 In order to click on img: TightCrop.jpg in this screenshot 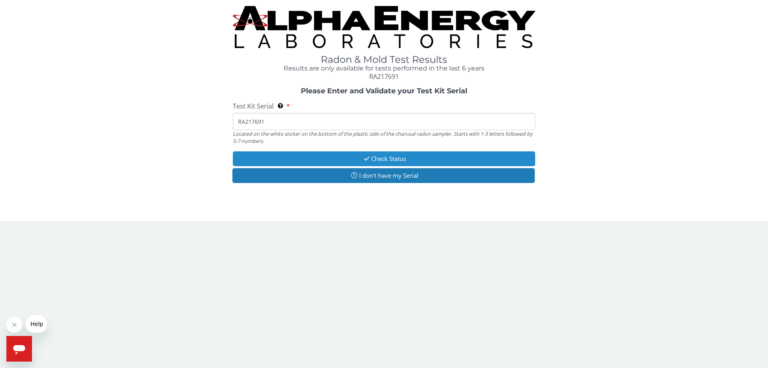, I will do `click(384, 27)`.